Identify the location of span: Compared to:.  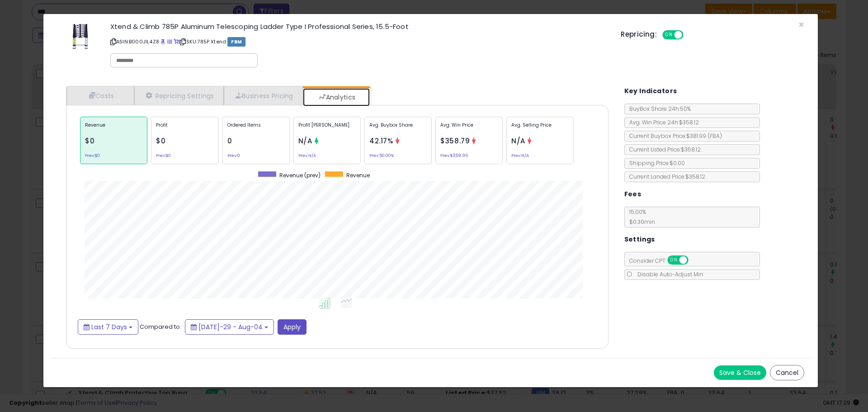
(161, 326).